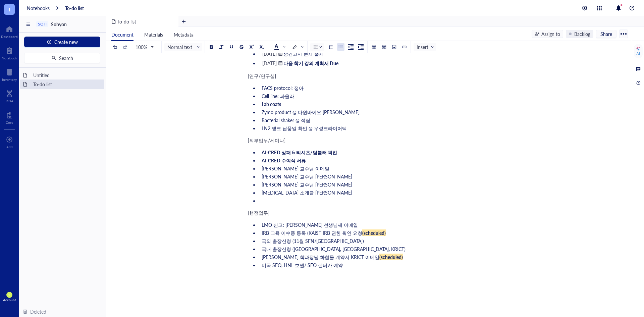  What do you see at coordinates (10, 58) in the screenshot?
I see `div: Notebook` at bounding box center [10, 58].